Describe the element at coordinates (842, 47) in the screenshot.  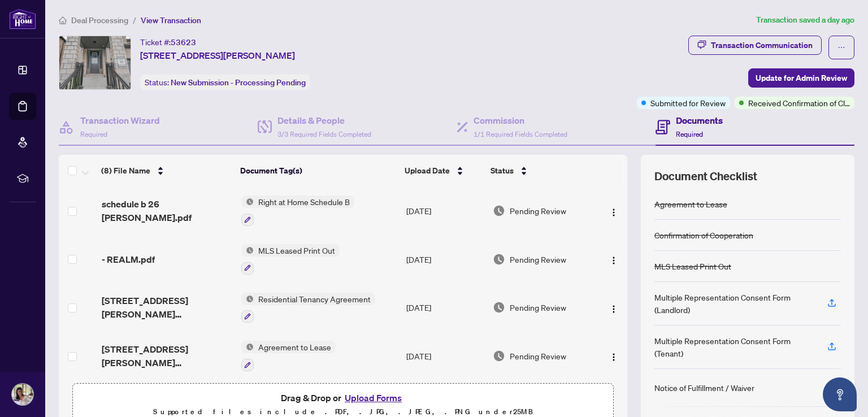
I see `span: ellipsis` at that location.